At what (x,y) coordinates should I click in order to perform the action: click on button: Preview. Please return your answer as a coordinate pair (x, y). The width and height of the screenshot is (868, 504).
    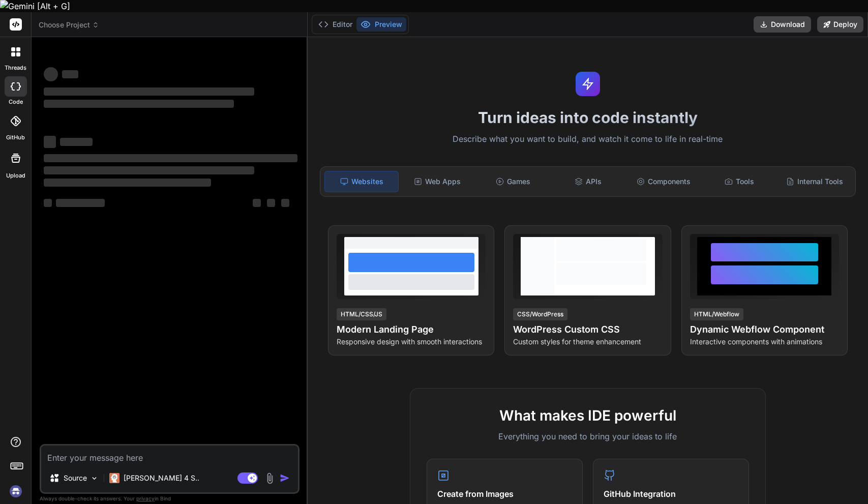
    Looking at the image, I should click on (381, 25).